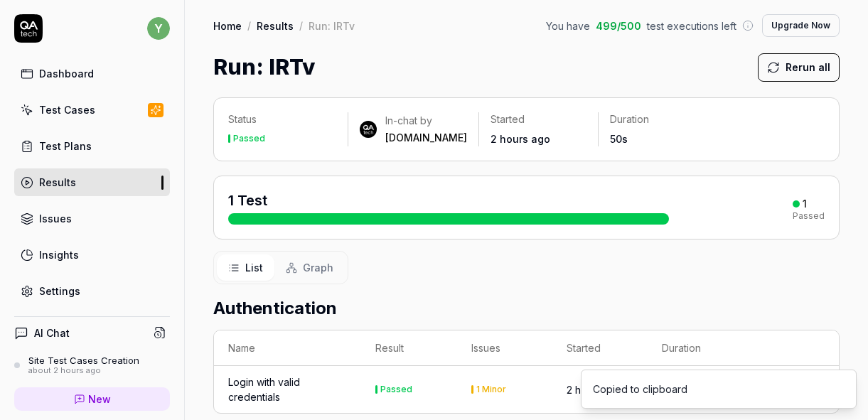 This screenshot has height=420, width=868. Describe the element at coordinates (426, 120) in the screenshot. I see `div: In-chat by` at that location.